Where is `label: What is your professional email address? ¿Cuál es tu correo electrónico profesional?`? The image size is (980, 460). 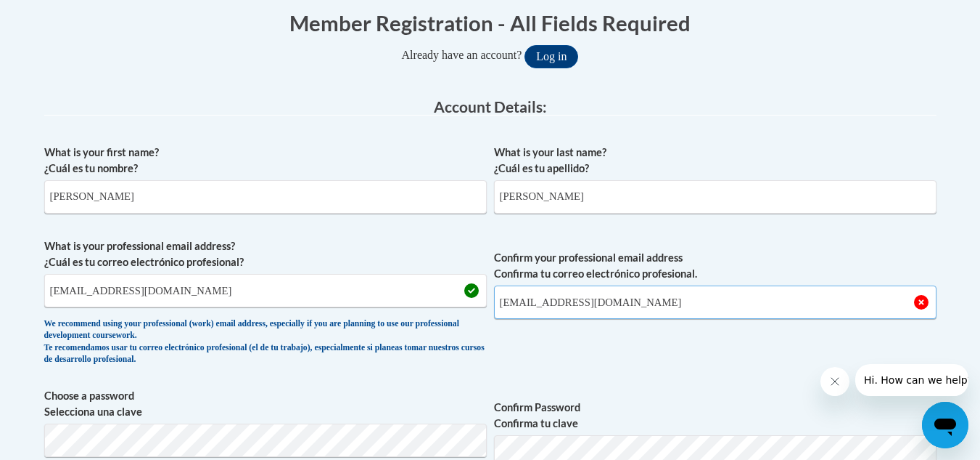 label: What is your professional email address? ¿Cuál es tu correo electrónico profesional? is located at coordinates (265, 254).